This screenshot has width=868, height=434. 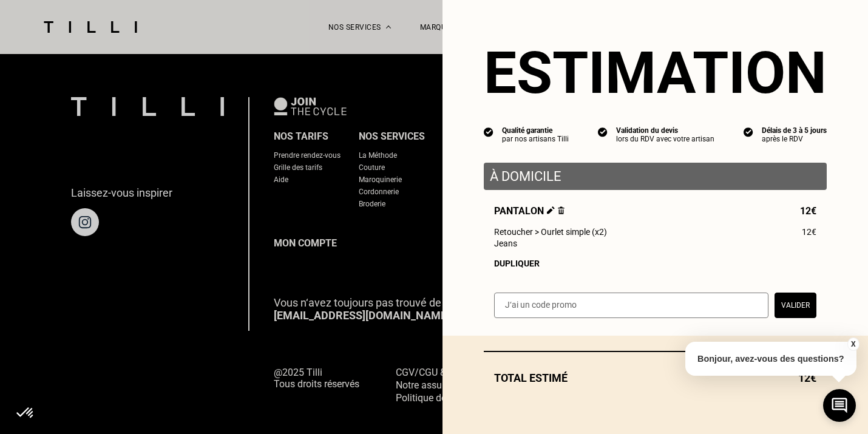 I want to click on span: Pantalon, so click(x=529, y=211).